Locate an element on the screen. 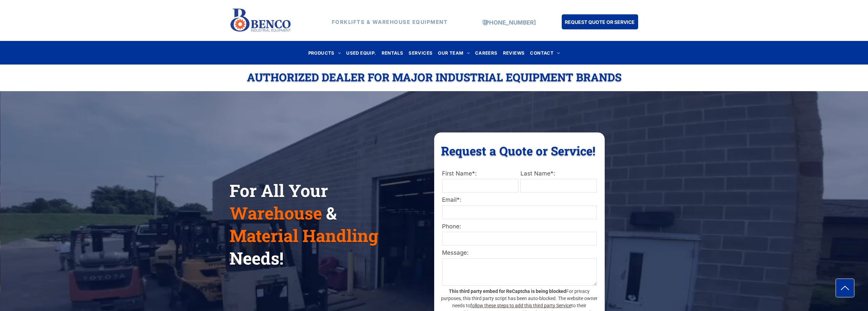  strong: This third party embed for ReCaptcha is being blocked is located at coordinates (508, 291).